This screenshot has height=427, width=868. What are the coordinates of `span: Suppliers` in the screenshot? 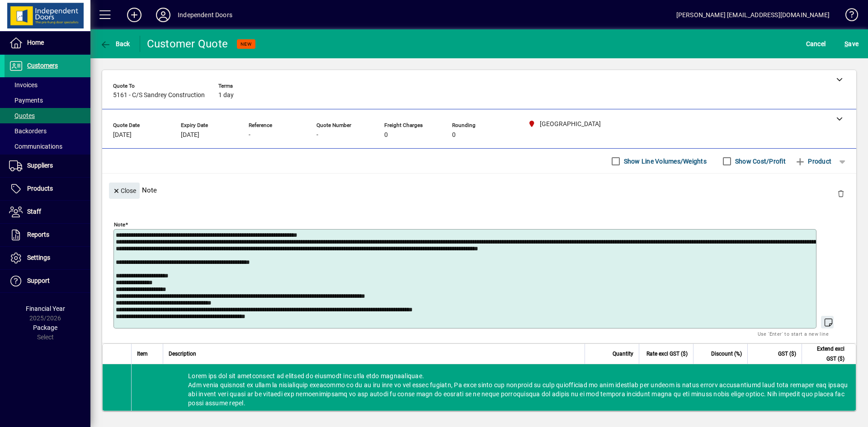 It's located at (40, 165).